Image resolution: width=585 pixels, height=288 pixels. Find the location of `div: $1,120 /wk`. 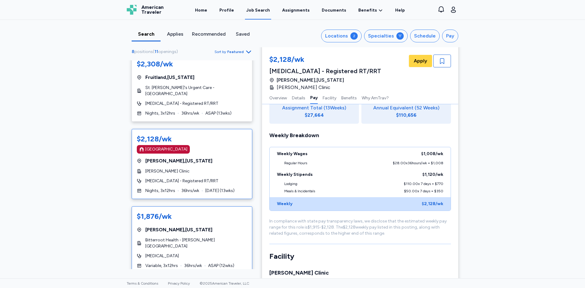

div: $1,120 /wk is located at coordinates (432, 174).